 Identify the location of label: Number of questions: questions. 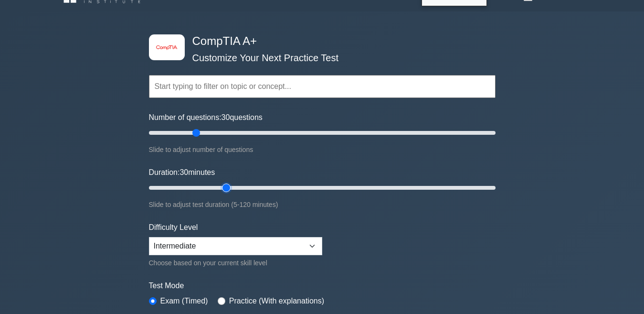
(206, 118).